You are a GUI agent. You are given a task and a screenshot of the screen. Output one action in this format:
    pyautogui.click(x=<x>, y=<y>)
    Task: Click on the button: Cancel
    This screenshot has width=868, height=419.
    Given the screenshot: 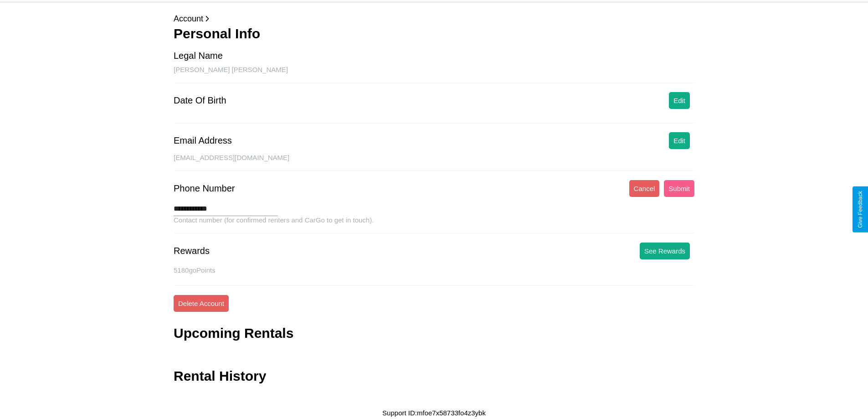 What is the action you would take?
    pyautogui.click(x=644, y=188)
    